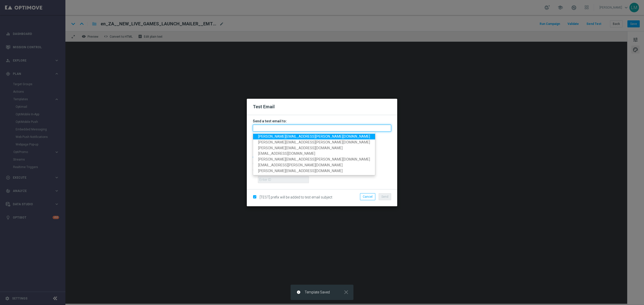  Describe the element at coordinates (317, 292) in the screenshot. I see `span: Template Saved` at that location.